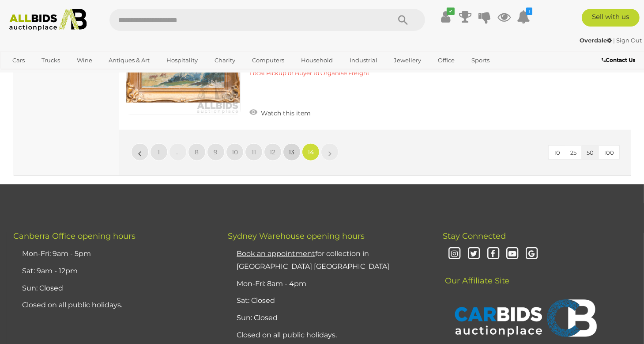 This screenshot has width=644, height=344. What do you see at coordinates (573, 152) in the screenshot?
I see `span: 25` at bounding box center [573, 152].